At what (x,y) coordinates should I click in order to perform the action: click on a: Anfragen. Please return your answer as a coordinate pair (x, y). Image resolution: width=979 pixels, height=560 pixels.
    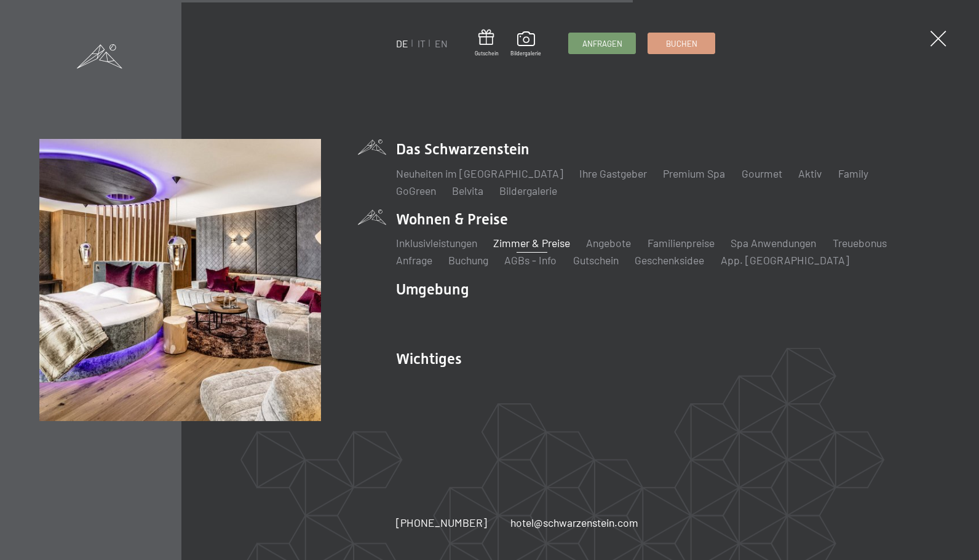
    Looking at the image, I should click on (602, 43).